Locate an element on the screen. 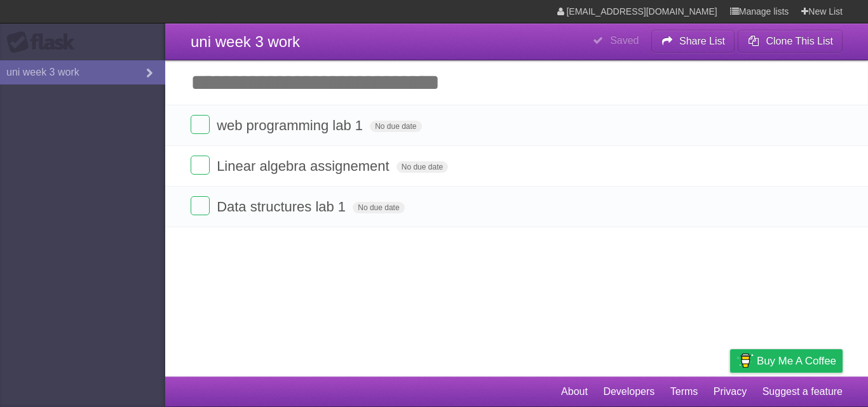 This screenshot has width=868, height=407. a: Privacy is located at coordinates (730, 391).